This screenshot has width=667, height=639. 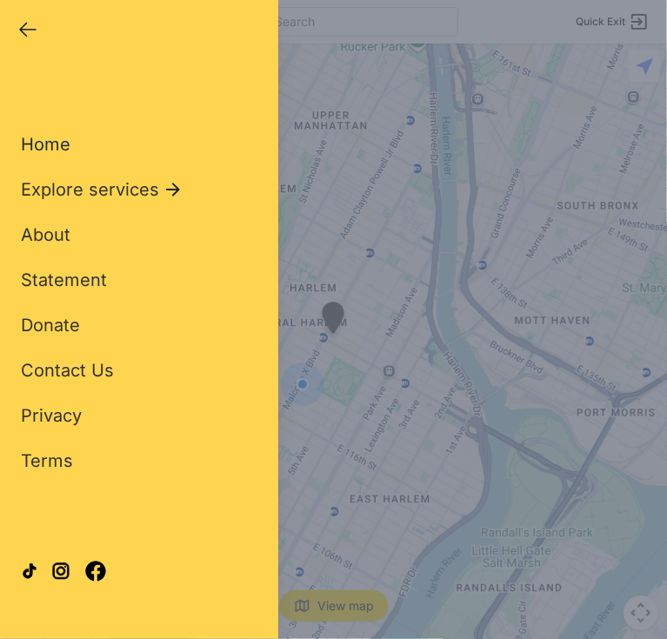 I want to click on span: Contact Us, so click(x=67, y=370).